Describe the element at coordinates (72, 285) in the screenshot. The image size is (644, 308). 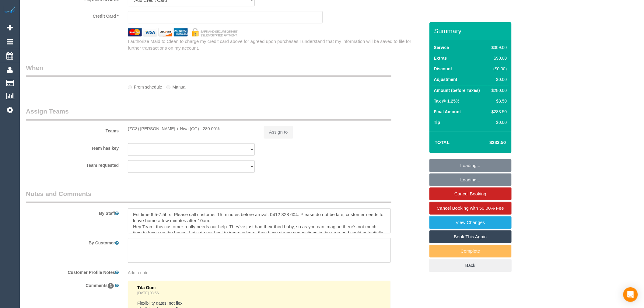
I see `label: Comments` at that location.